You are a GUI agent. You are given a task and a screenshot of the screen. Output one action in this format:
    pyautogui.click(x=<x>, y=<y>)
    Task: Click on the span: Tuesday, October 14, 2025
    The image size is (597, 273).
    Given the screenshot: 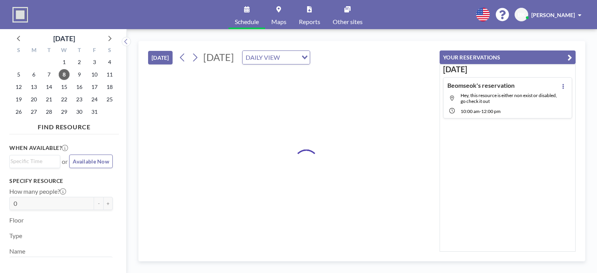 What is the action you would take?
    pyautogui.click(x=49, y=87)
    